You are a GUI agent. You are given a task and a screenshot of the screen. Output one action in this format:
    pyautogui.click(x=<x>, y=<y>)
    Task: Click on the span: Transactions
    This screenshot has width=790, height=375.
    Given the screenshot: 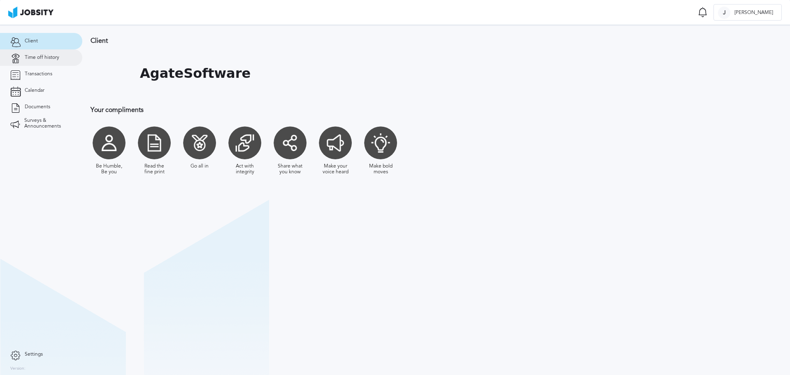 What is the action you would take?
    pyautogui.click(x=38, y=74)
    